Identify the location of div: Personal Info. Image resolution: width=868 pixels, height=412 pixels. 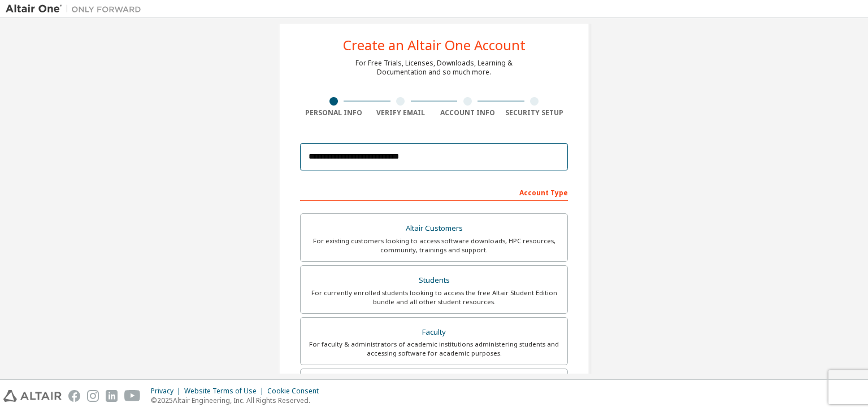
(333, 113).